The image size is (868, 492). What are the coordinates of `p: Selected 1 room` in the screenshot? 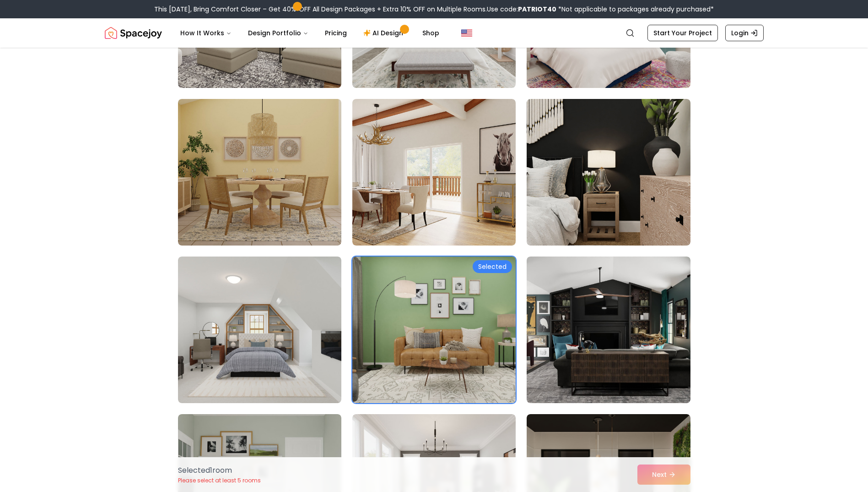 It's located at (219, 470).